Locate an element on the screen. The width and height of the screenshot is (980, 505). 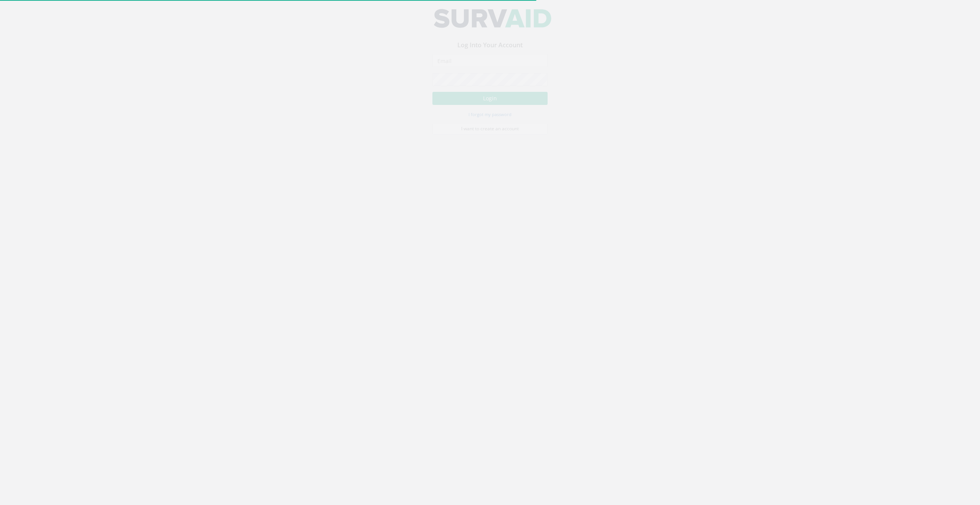
h3: Log Into Your Account is located at coordinates (490, 52).